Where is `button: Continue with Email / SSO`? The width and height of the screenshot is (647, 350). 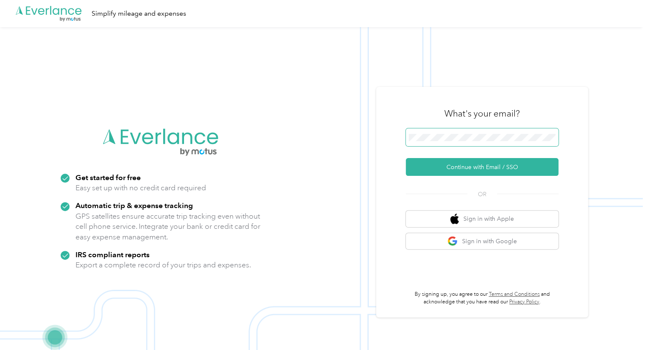 button: Continue with Email / SSO is located at coordinates (482, 167).